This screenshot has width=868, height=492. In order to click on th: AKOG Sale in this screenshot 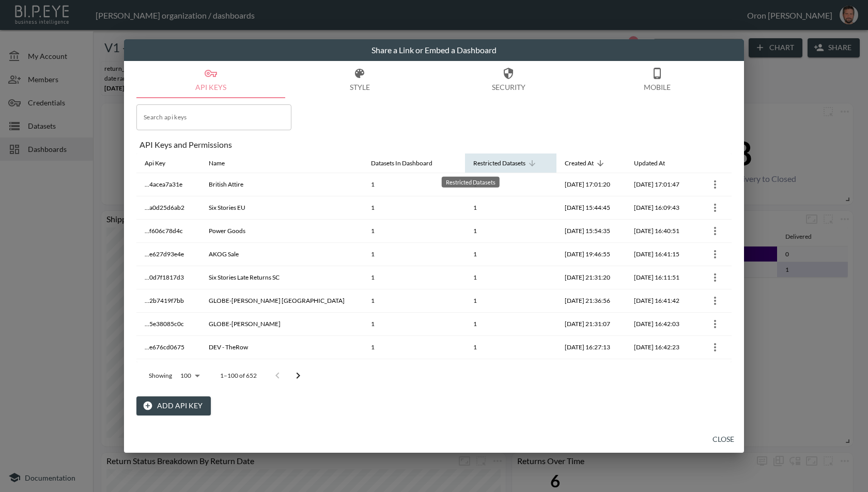, I will do `click(281, 254)`.